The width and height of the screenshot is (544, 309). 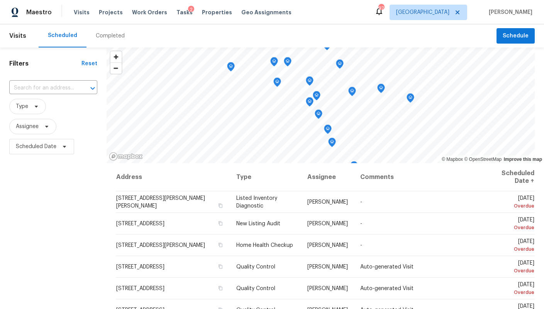 What do you see at coordinates (116, 57) in the screenshot?
I see `button: Zoom in` at bounding box center [116, 57].